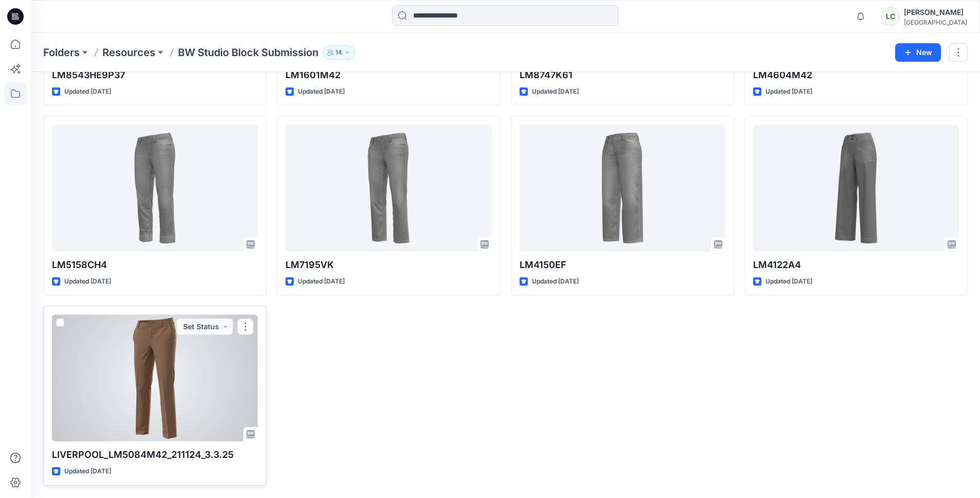  Describe the element at coordinates (61, 53) in the screenshot. I see `p: Folders` at that location.